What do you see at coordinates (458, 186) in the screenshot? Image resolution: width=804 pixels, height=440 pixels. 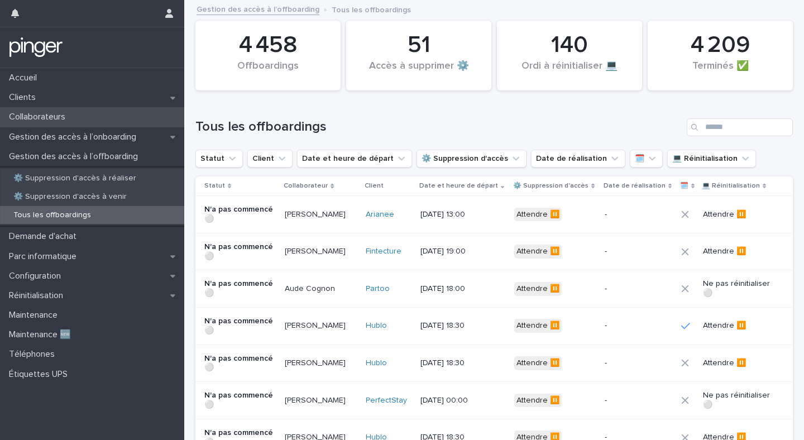 I see `p: Date et heure de départ` at bounding box center [458, 186].